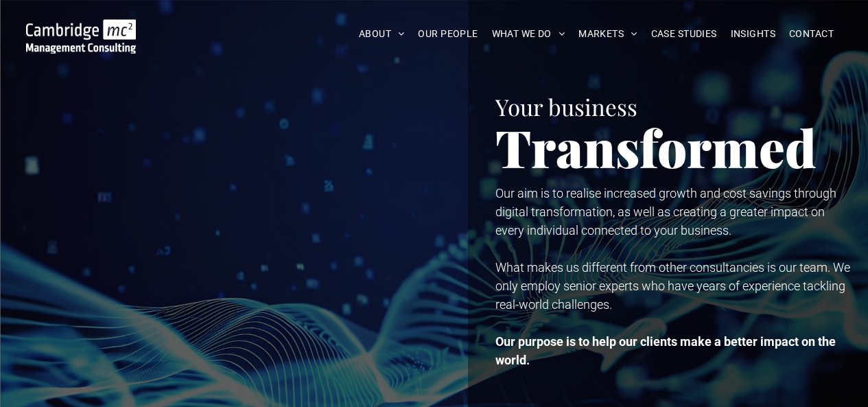 This screenshot has height=407, width=868. Describe the element at coordinates (607, 34) in the screenshot. I see `a: MARKETS` at that location.